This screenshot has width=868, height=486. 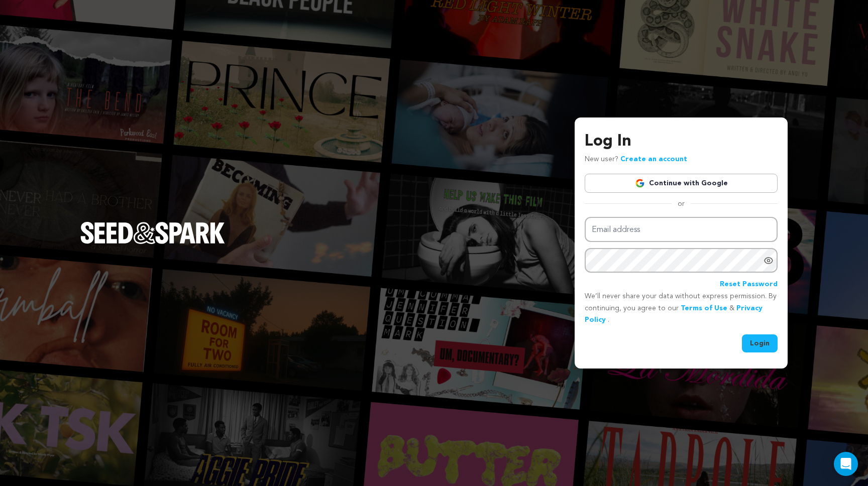 What do you see at coordinates (748, 285) in the screenshot?
I see `a: Reset Password` at bounding box center [748, 285].